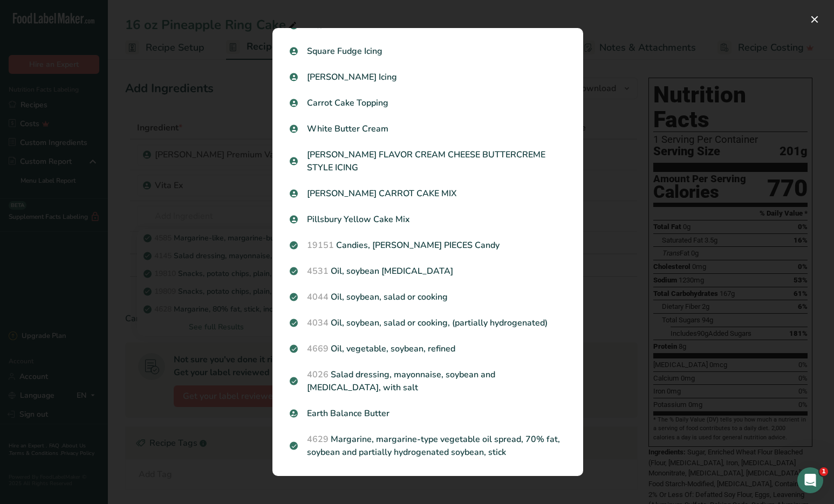 The image size is (834, 504). Describe the element at coordinates (428, 414) in the screenshot. I see `p: Earth Balance Butter` at that location.